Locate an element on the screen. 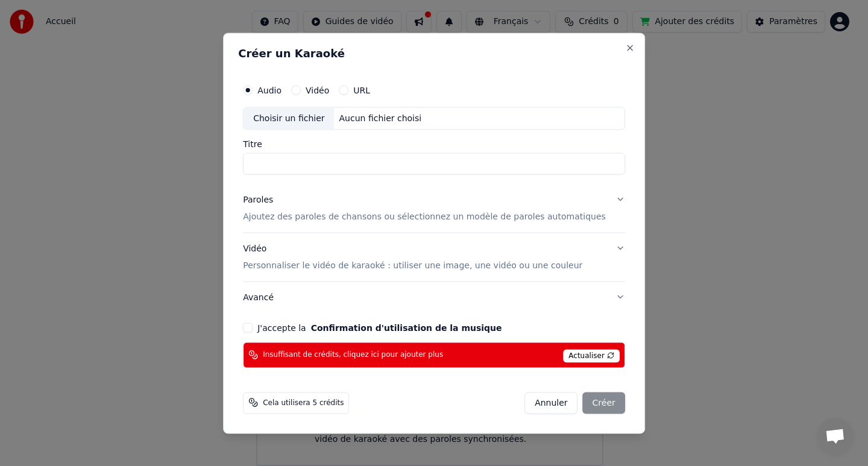 The height and width of the screenshot is (466, 868). span: Actualiser is located at coordinates (591, 355).